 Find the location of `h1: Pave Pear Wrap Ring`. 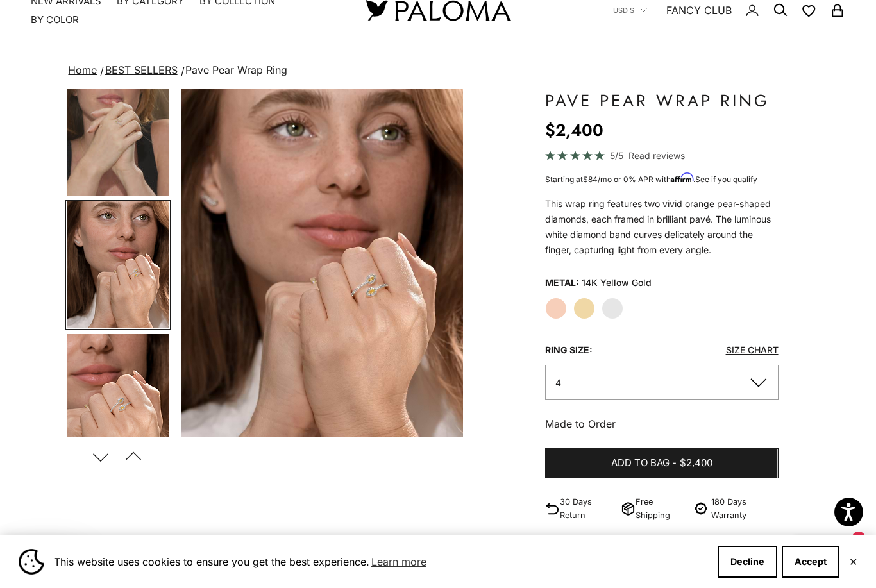

h1: Pave Pear Wrap Ring is located at coordinates (661, 101).